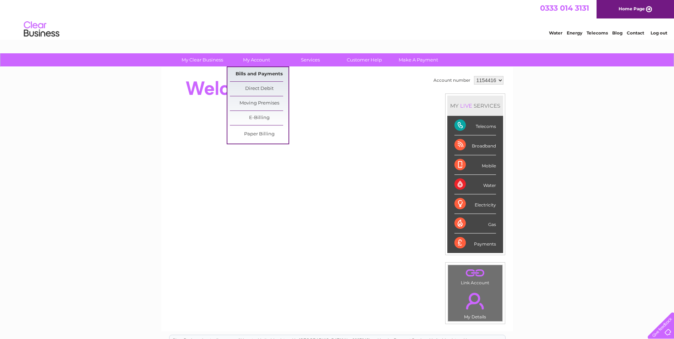 The width and height of the screenshot is (674, 339). What do you see at coordinates (475, 304) in the screenshot?
I see `td: My Details` at bounding box center [475, 304].